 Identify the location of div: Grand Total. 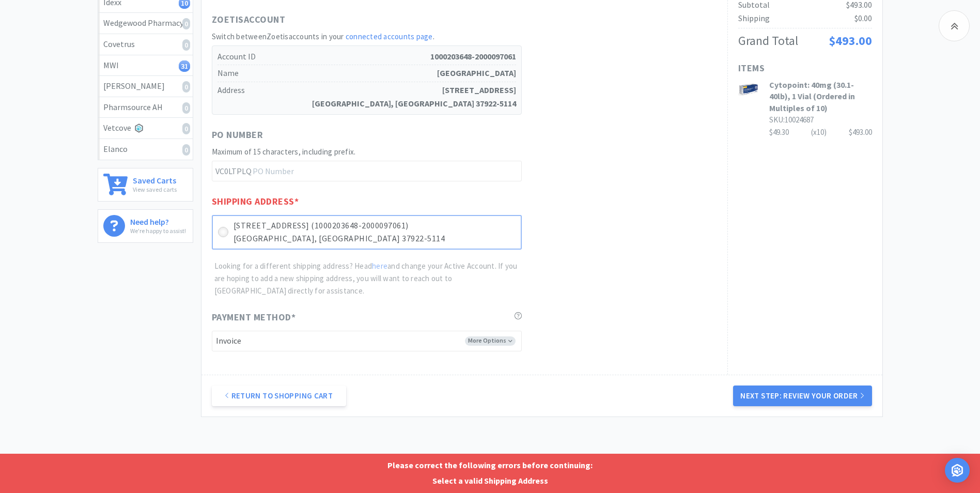
(768, 41).